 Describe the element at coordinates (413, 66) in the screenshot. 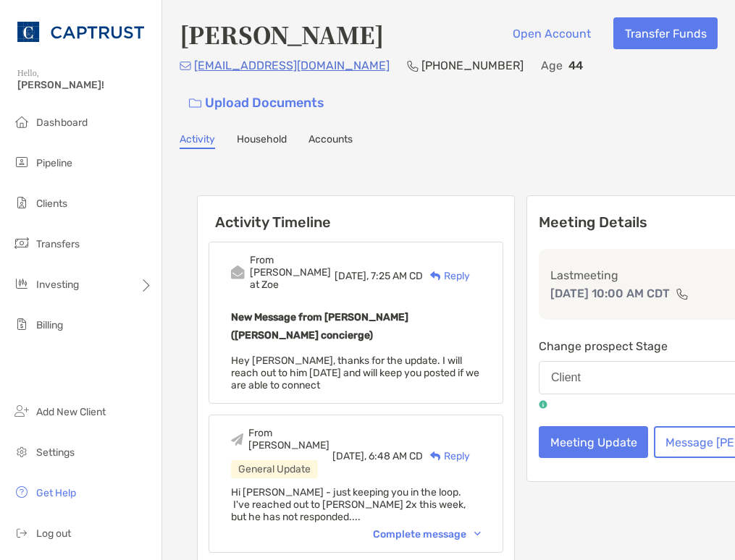

I see `img: Phone Icon` at that location.